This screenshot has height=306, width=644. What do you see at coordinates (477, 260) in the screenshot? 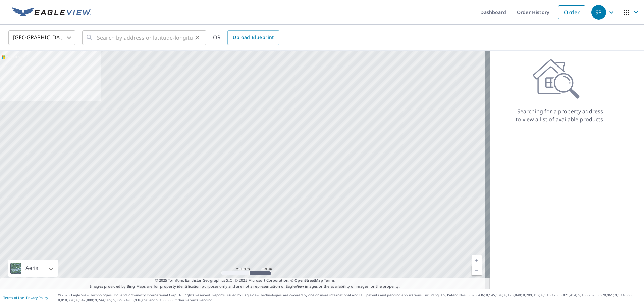
I see `a: Current Level 5, Zoom In` at bounding box center [477, 260].